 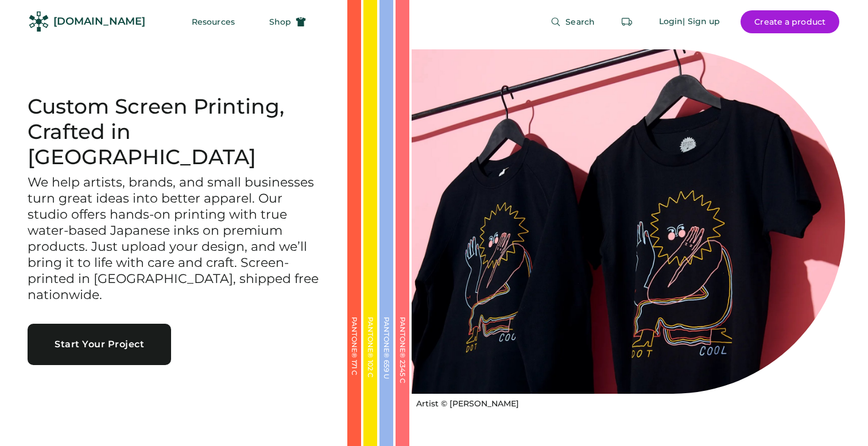 I want to click on div: Login, so click(x=671, y=22).